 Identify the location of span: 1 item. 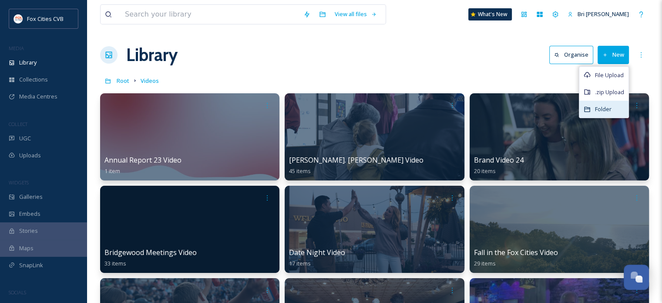
(112, 171).